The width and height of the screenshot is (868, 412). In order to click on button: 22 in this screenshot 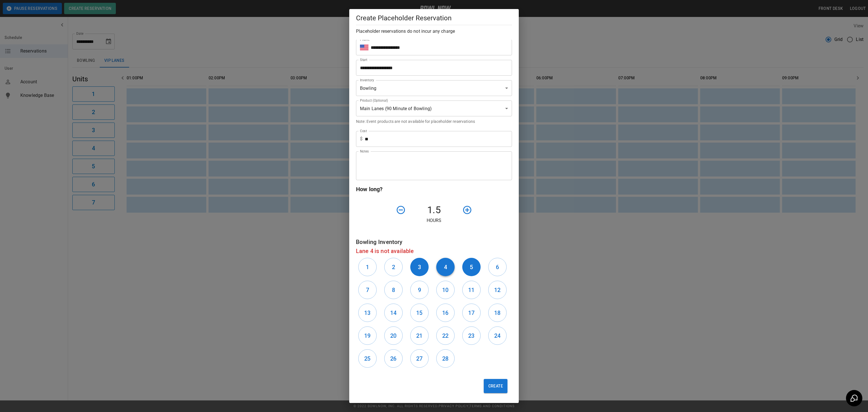, I will do `click(445, 335)`.